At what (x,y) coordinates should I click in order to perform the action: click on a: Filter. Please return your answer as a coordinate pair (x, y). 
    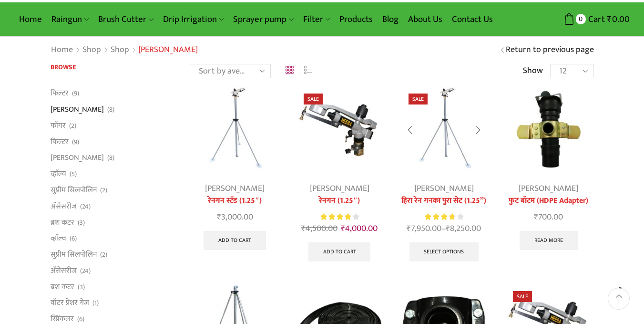
    Looking at the image, I should click on (316, 19).